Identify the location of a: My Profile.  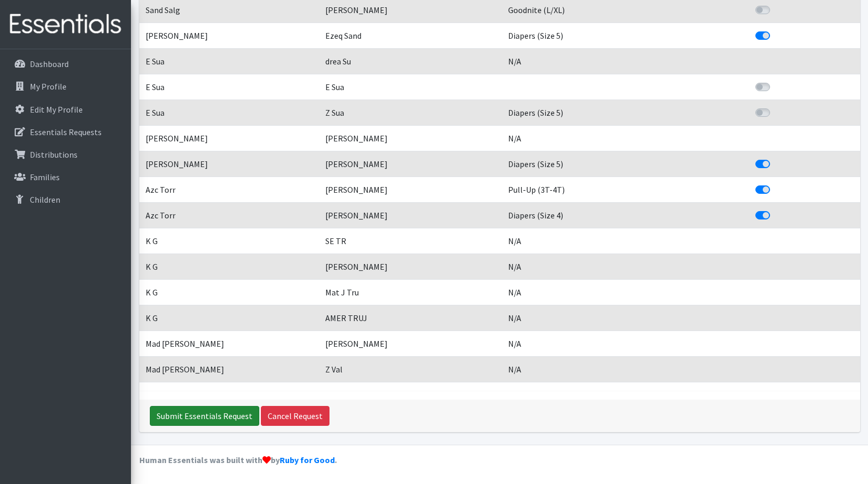
(65, 87).